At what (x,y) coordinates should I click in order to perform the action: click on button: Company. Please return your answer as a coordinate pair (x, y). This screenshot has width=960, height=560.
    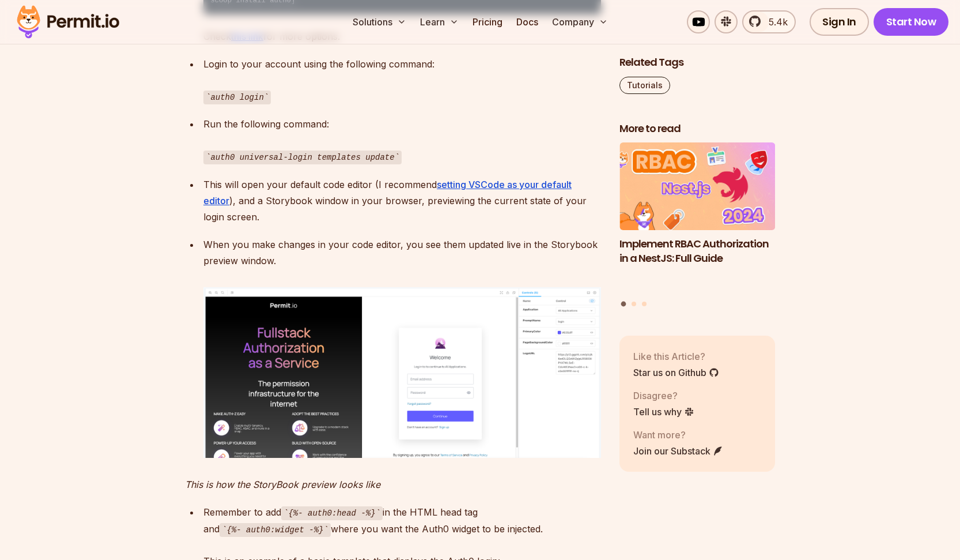
    Looking at the image, I should click on (580, 22).